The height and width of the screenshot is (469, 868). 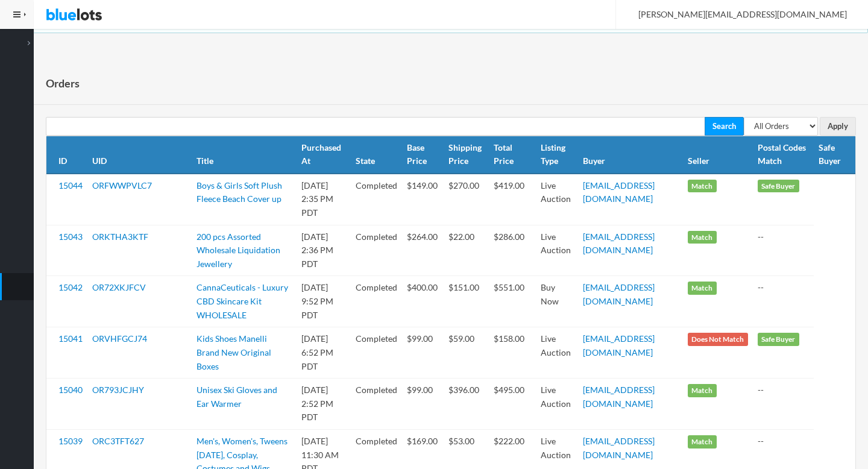 I want to click on td: $286.00, so click(x=512, y=250).